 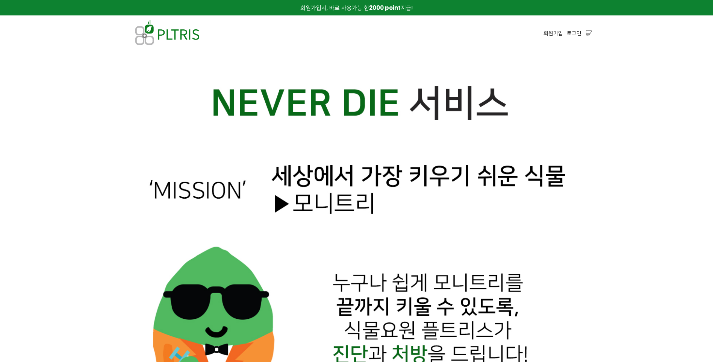 I want to click on span: 회원가입시, 바로 사용가능 한 지급!, so click(x=356, y=8).